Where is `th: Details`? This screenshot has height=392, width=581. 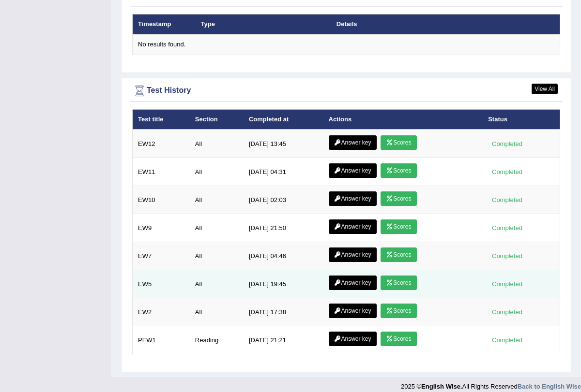 th: Details is located at coordinates (416, 24).